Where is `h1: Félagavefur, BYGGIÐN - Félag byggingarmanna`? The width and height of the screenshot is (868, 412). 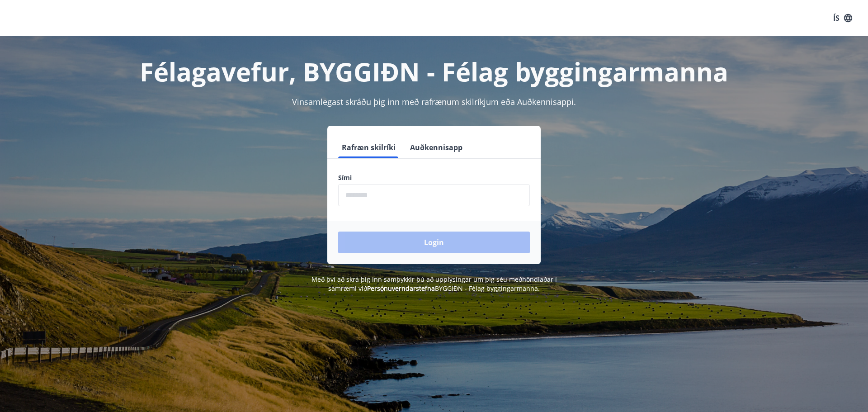 h1: Félagavefur, BYGGIÐN - Félag byggingarmanna is located at coordinates (434, 72).